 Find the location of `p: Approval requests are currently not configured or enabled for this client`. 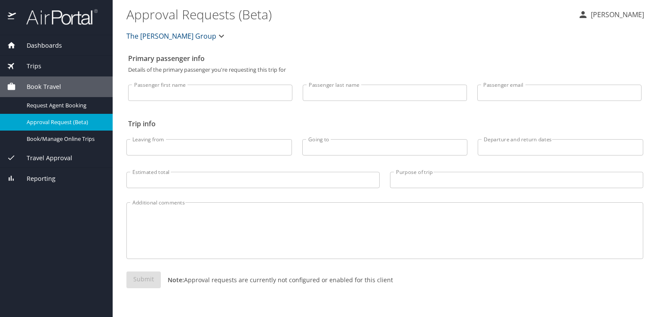

p: Approval requests are currently not configured or enabled for this client is located at coordinates (277, 280).